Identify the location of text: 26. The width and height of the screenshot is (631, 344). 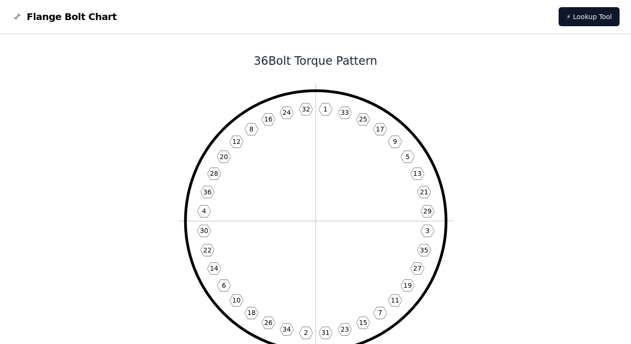
(268, 322).